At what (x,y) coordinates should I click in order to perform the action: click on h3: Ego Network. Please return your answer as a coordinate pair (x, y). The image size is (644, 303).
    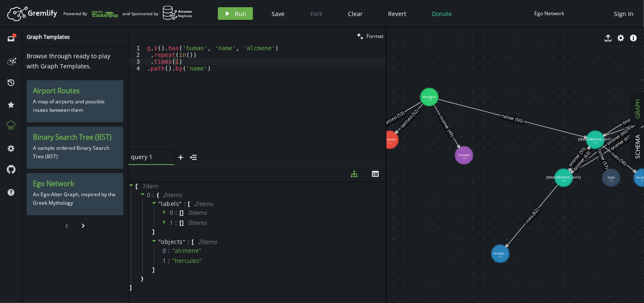
    Looking at the image, I should click on (75, 184).